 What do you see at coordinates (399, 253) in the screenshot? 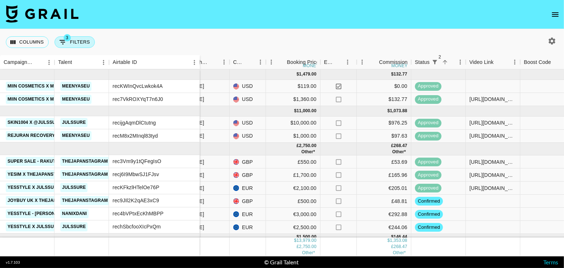
I see `span: € 1,749.44` at bounding box center [399, 253].